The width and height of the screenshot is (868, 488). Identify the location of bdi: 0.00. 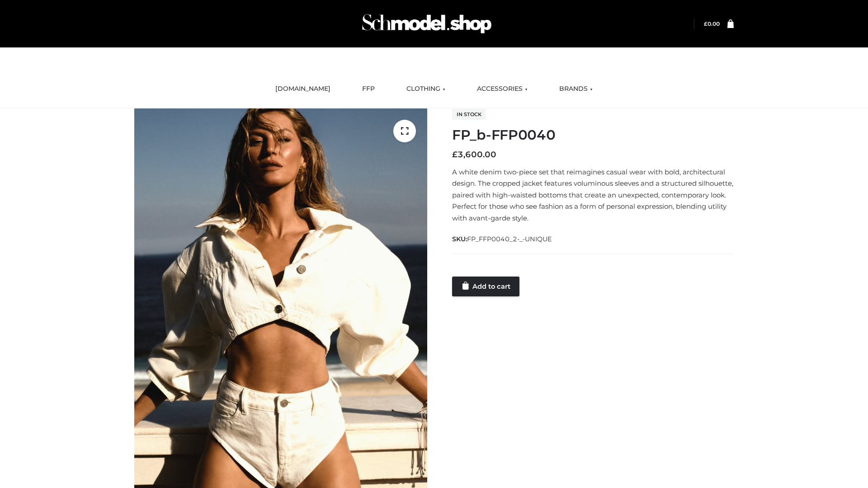
(712, 23).